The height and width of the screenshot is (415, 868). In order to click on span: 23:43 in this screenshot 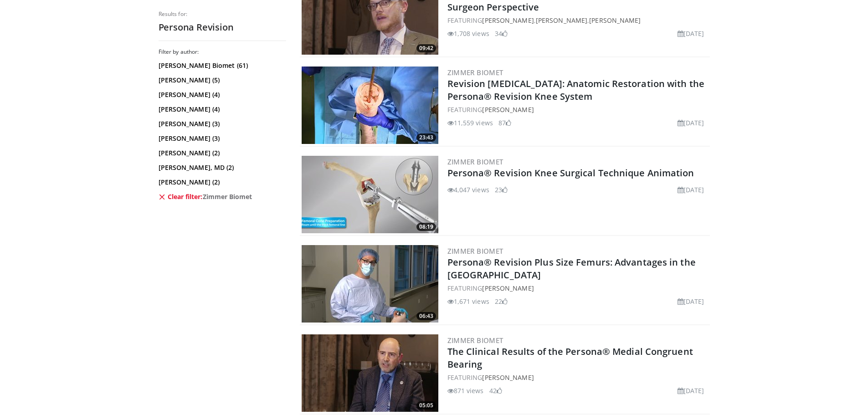, I will do `click(426, 137)`.